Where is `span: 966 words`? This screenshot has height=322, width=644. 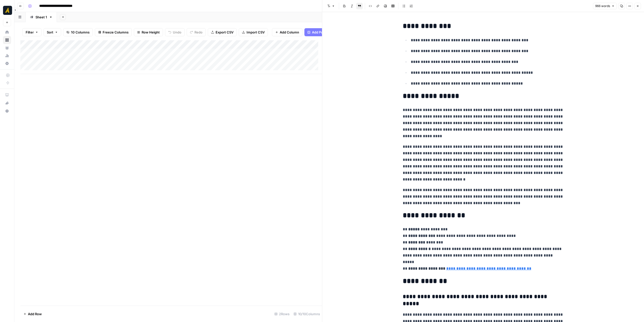
span: 966 words is located at coordinates (603, 6).